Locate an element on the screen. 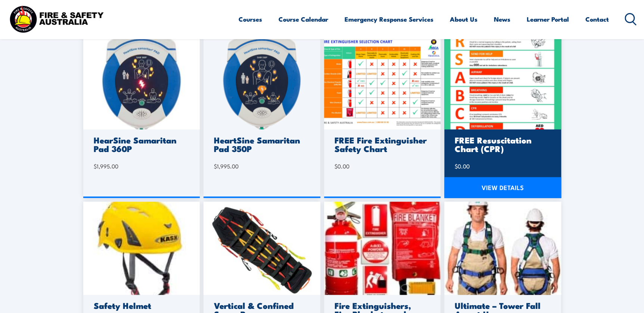 The height and width of the screenshot is (313, 644). a: About Us is located at coordinates (464, 19).